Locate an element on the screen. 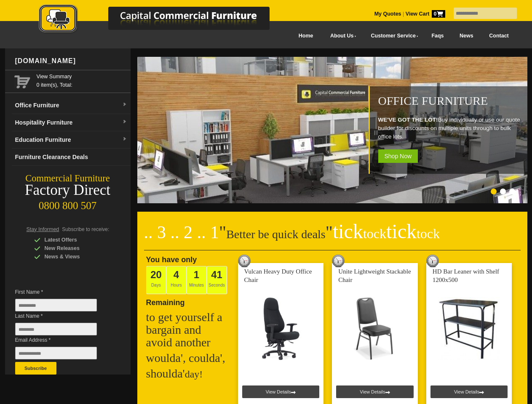 The height and width of the screenshot is (404, 532). h1: Office Furniture is located at coordinates (451, 101).